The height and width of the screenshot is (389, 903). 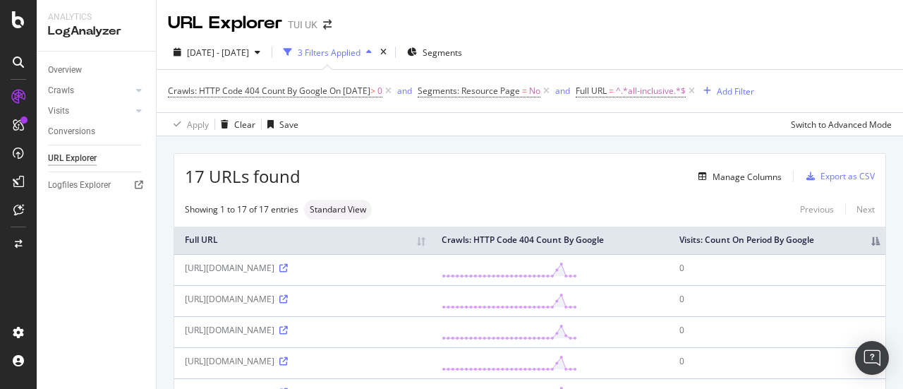 I want to click on div: 3 Filters Applied, so click(x=329, y=52).